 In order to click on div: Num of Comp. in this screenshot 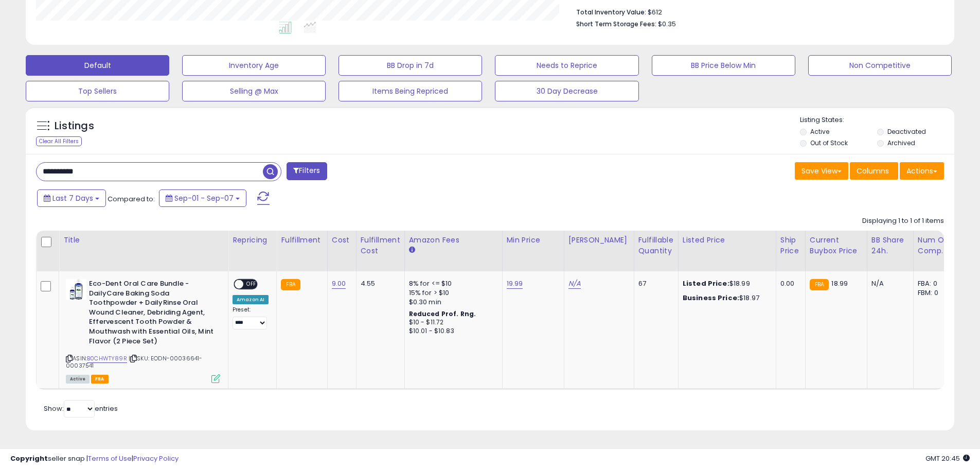, I will do `click(936, 246)`.